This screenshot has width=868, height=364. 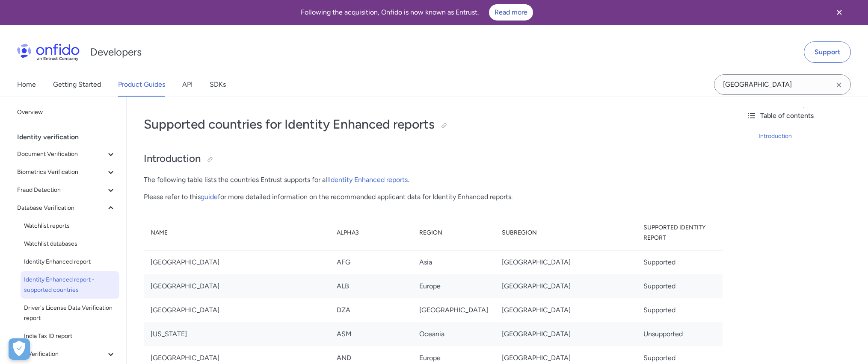 What do you see at coordinates (432, 124) in the screenshot?
I see `h1: Supported countries for Identity Enhanced reports` at bounding box center [432, 124].